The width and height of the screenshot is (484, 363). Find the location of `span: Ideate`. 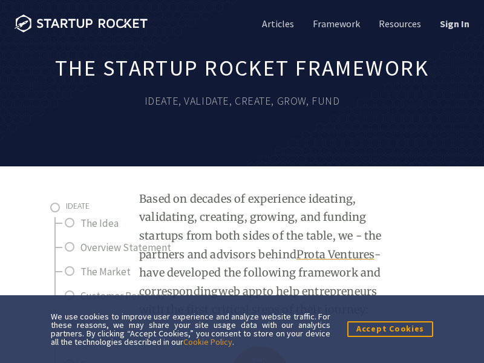

span: Ideate is located at coordinates (77, 206).